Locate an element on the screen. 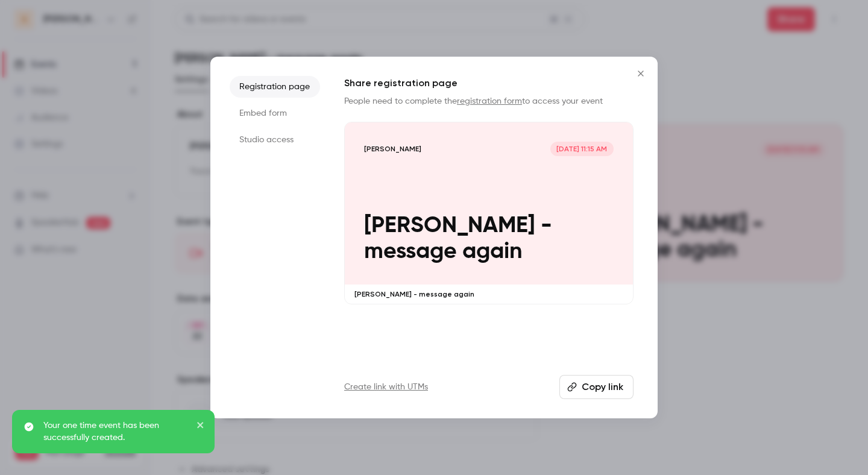 Image resolution: width=868 pixels, height=475 pixels. h1: Share registration page is located at coordinates (489, 83).